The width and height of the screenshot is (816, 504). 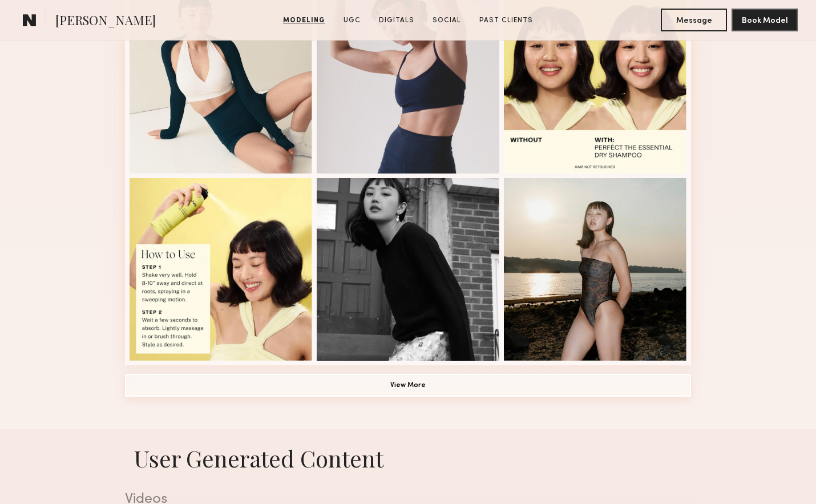 I want to click on a: Book Model, so click(x=764, y=20).